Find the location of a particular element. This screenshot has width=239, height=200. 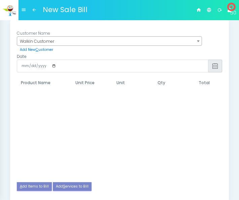

lable: Customer Name is located at coordinates (33, 33).